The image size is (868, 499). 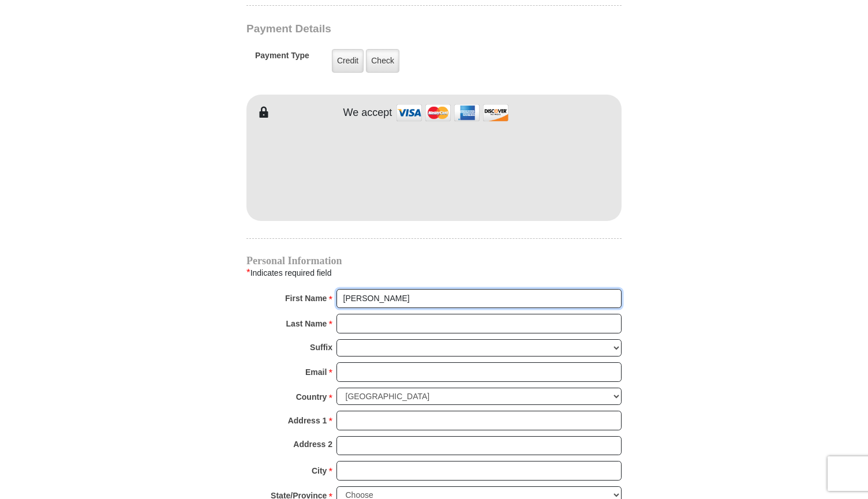 What do you see at coordinates (306, 324) in the screenshot?
I see `strong: Last Name` at bounding box center [306, 324].